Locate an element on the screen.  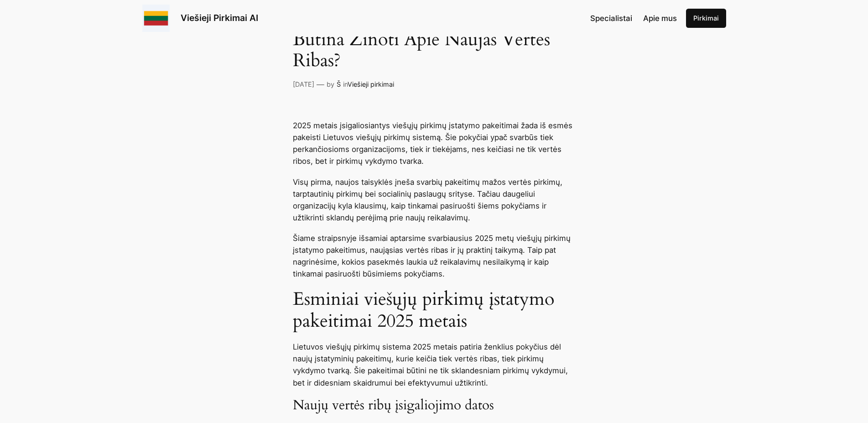
a: Š is located at coordinates (338, 84).